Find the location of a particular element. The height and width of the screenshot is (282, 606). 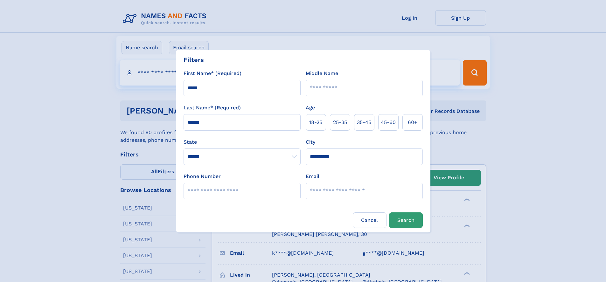

label: City is located at coordinates (310, 142).